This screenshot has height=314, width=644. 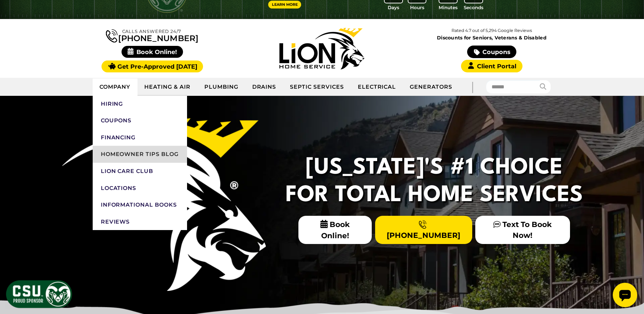 What do you see at coordinates (140, 188) in the screenshot?
I see `a: Locations` at bounding box center [140, 188].